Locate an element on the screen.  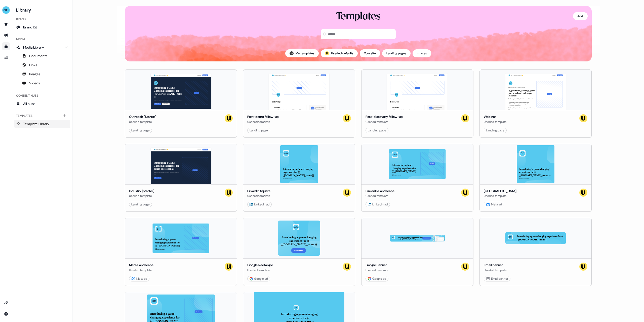
a: Brand Kit is located at coordinates (42, 27).